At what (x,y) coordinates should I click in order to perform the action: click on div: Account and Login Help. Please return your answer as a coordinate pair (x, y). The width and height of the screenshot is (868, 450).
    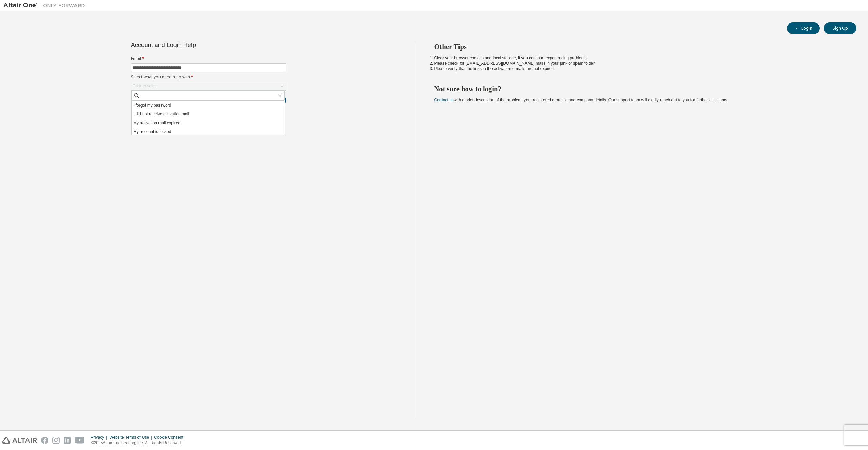
    Looking at the image, I should click on (193, 45).